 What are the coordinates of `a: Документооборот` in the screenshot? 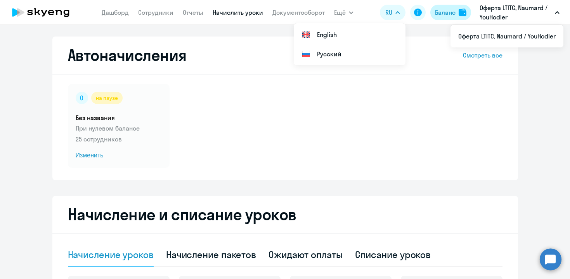 It's located at (298, 12).